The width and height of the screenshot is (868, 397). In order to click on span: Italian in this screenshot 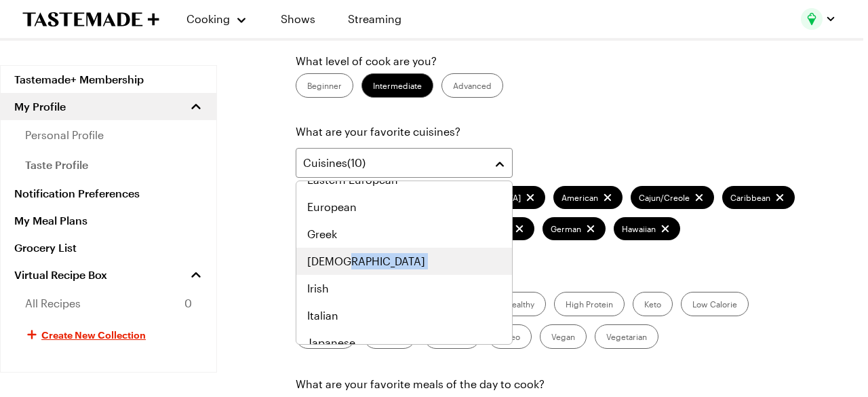, I will do `click(322, 315)`.